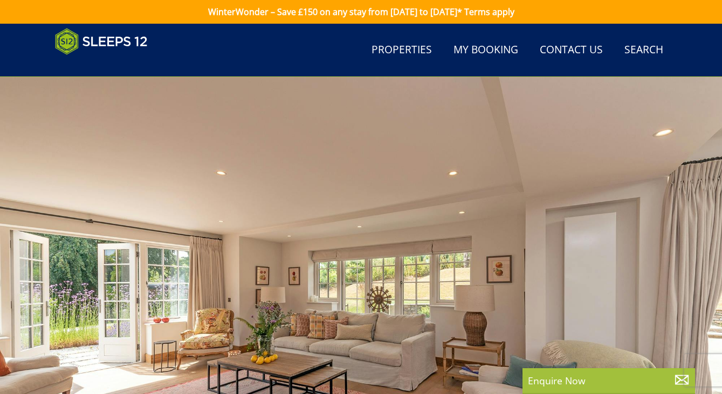  I want to click on a: My Booking, so click(486, 50).